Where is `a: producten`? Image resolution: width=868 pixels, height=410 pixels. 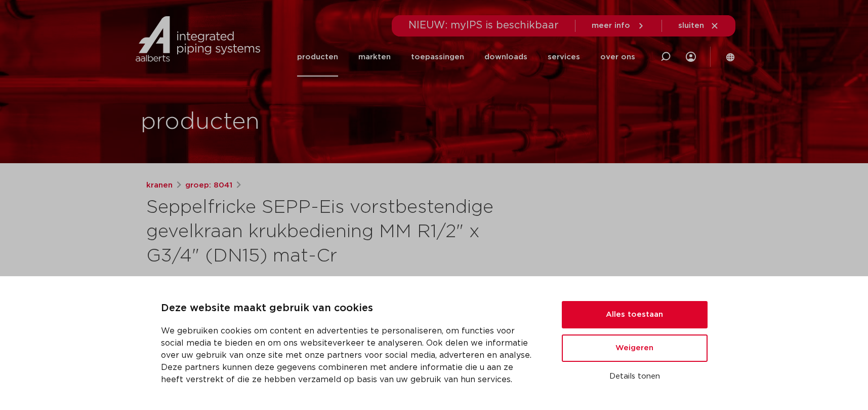
a: producten is located at coordinates (317, 57).